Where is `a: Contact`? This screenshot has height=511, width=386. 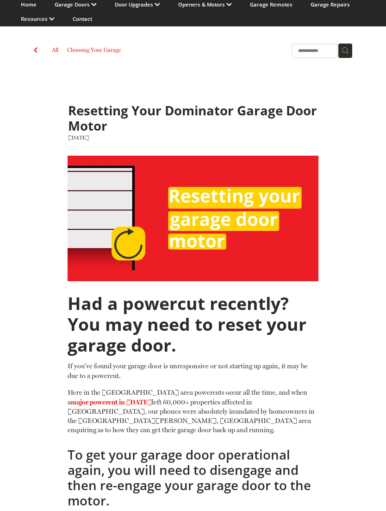
a: Contact is located at coordinates (82, 19).